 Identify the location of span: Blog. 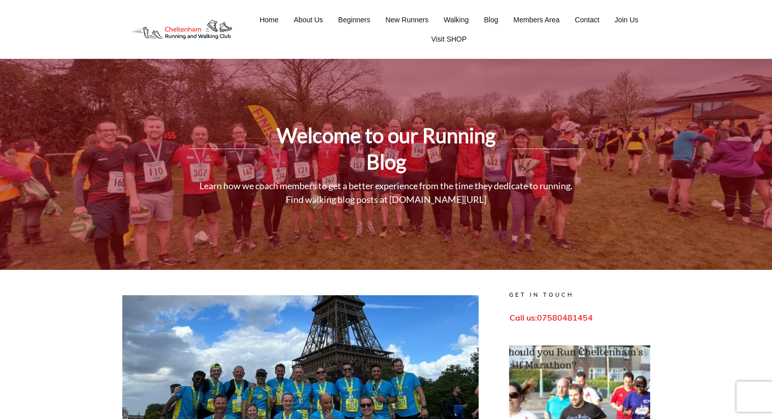
(491, 20).